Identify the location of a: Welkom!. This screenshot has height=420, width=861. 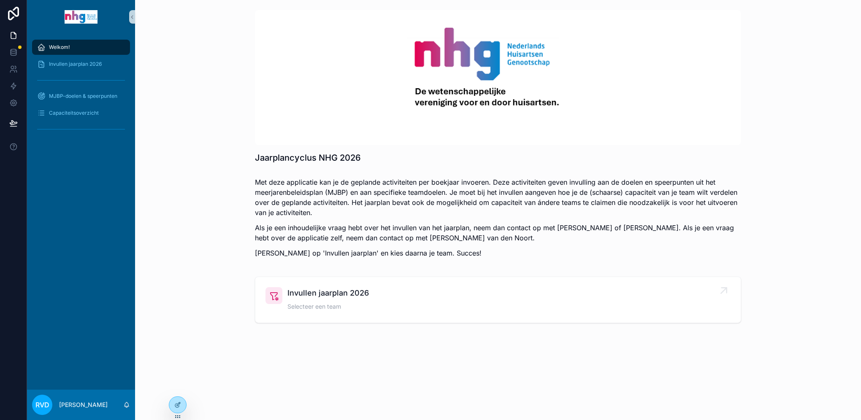
(81, 47).